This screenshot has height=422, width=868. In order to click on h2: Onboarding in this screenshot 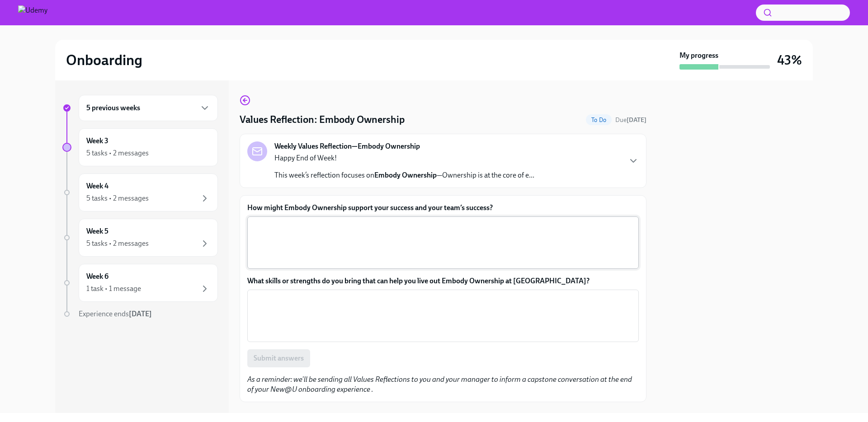, I will do `click(104, 60)`.